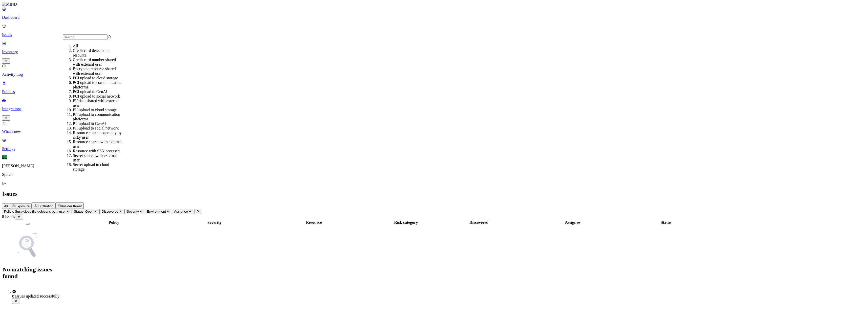 This screenshot has height=333, width=868. I want to click on span: Environment, so click(156, 211).